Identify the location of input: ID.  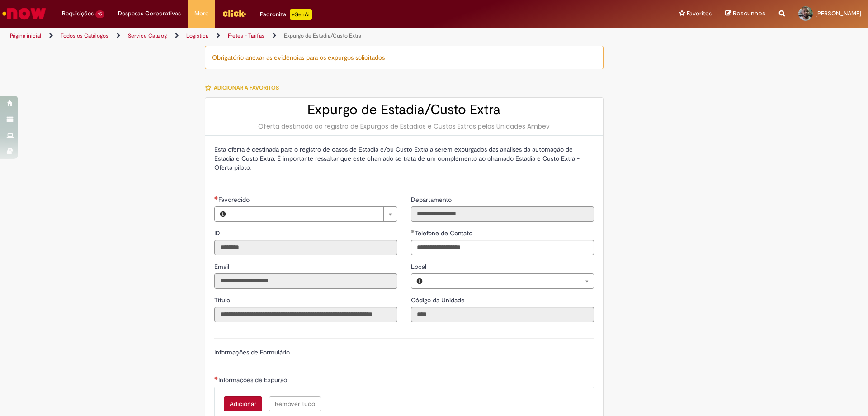
(306, 248).